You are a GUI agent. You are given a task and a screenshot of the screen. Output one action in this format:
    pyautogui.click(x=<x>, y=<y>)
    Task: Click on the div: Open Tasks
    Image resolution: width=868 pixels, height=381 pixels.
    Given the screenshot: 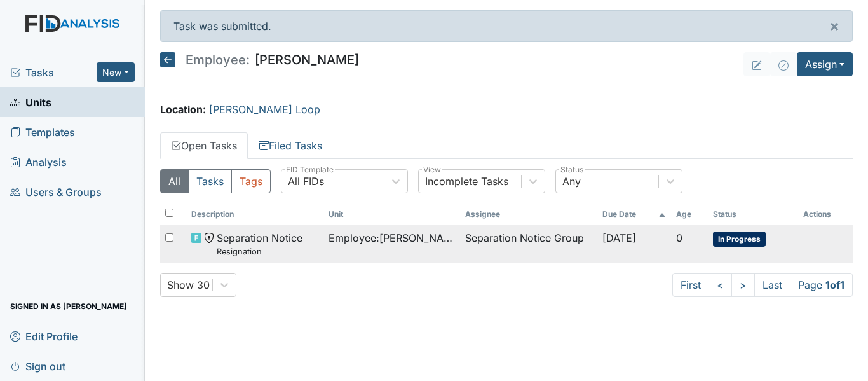 What is the action you would take?
    pyautogui.click(x=507, y=233)
    